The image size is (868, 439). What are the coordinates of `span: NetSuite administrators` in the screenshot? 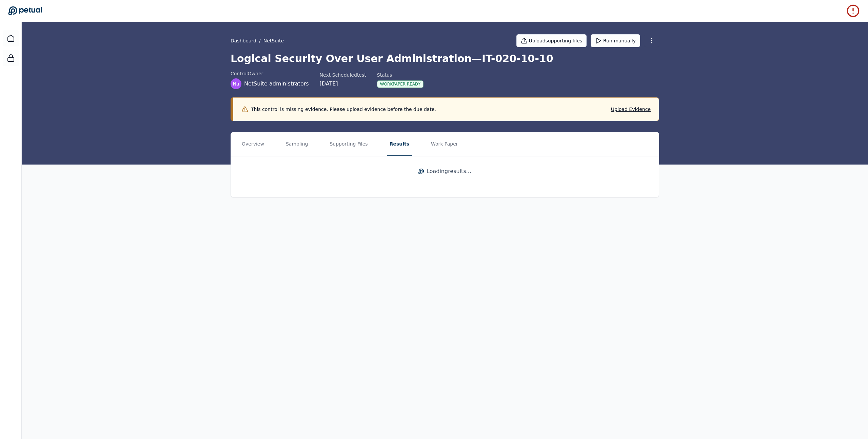 It's located at (276, 84).